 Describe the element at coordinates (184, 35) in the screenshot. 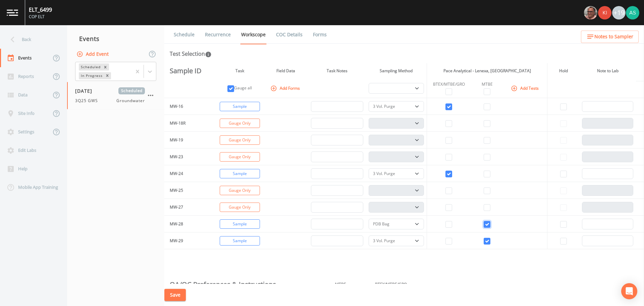

I see `a: Schedule` at that location.